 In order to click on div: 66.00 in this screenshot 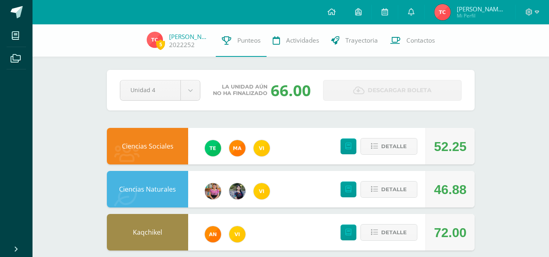, I will do `click(291, 90)`.